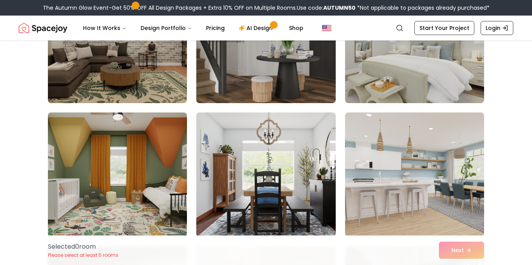 The image size is (532, 265). What do you see at coordinates (83, 256) in the screenshot?
I see `p: Please select at least 5 rooms` at bounding box center [83, 256].